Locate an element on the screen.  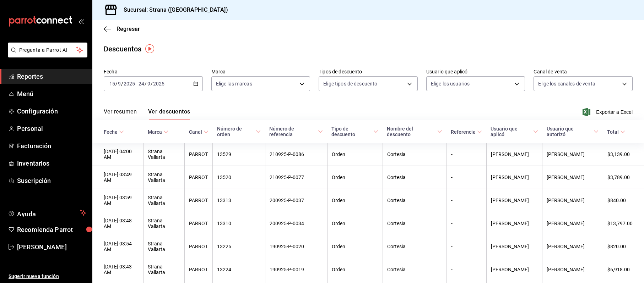
th: 13225 is located at coordinates (239, 247).